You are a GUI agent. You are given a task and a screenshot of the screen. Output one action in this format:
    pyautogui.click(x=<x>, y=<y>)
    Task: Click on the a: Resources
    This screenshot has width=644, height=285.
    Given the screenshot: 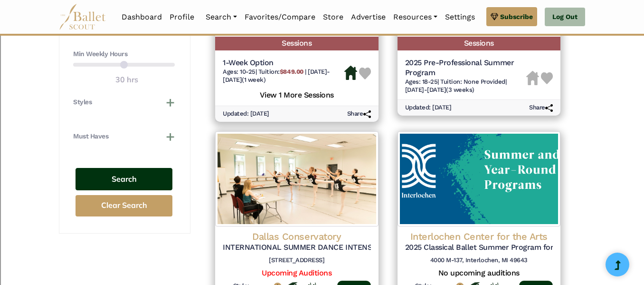 What is the action you would take?
    pyautogui.click(x=415, y=17)
    